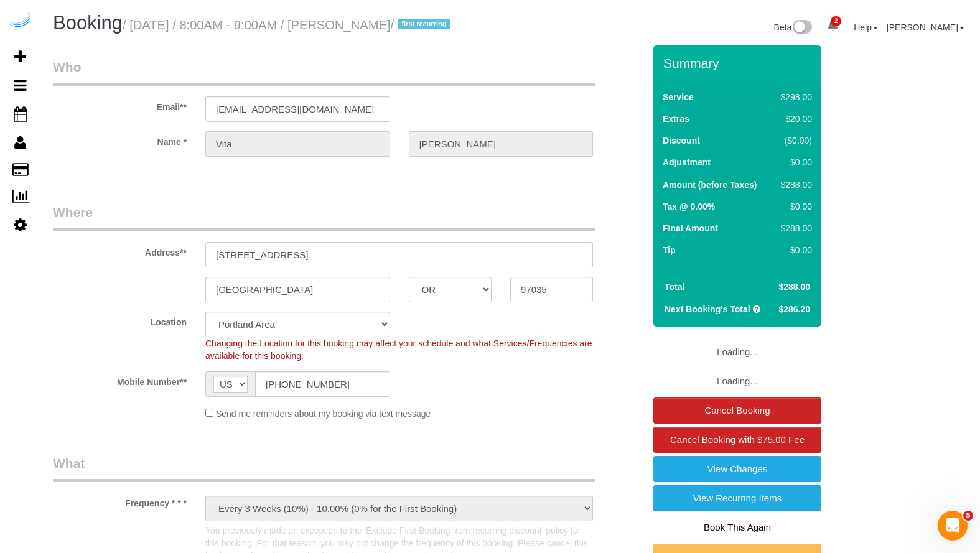 The width and height of the screenshot is (980, 553). Describe the element at coordinates (738, 411) in the screenshot. I see `a: Cancel Booking` at that location.